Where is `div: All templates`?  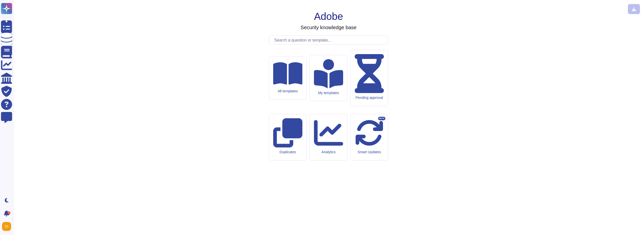
div: All templates is located at coordinates (288, 91).